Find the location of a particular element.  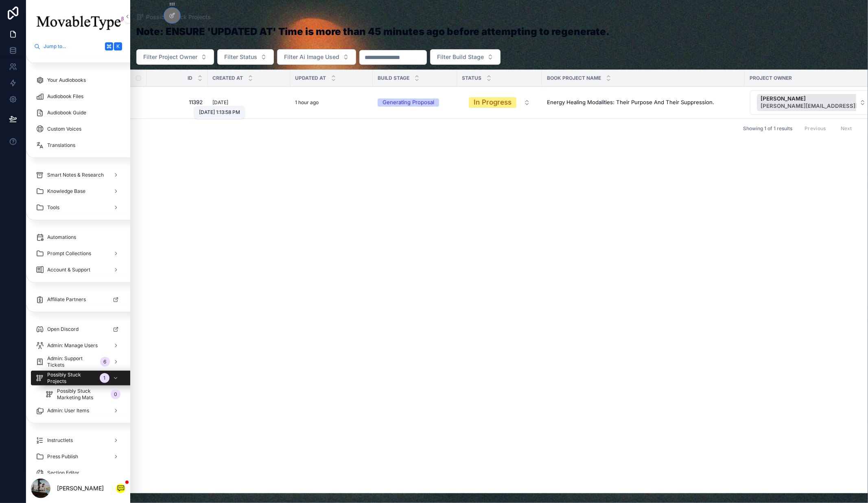

h2: Note: ENSURE 'UPDATED AT' Time is more than 45 minutes ago before attempting to regenerate. is located at coordinates (373, 32).